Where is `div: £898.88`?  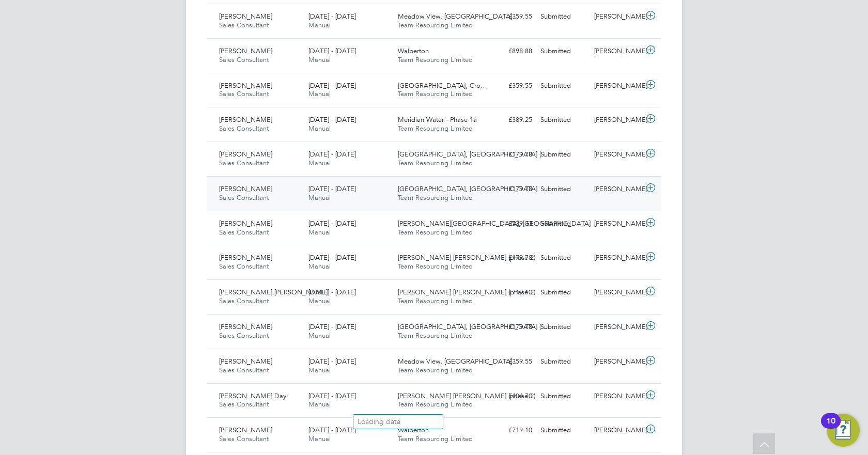
div: £898.88 is located at coordinates (510, 51).